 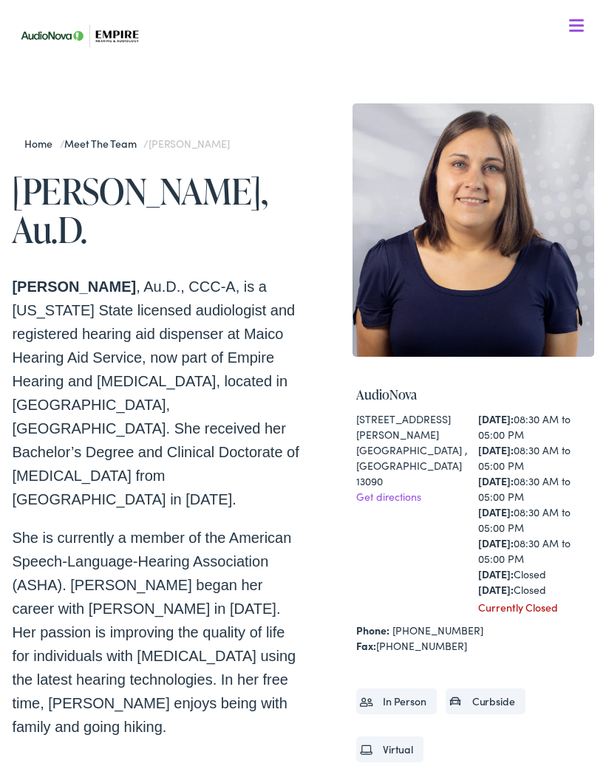 I want to click on a: Home, so click(x=41, y=143).